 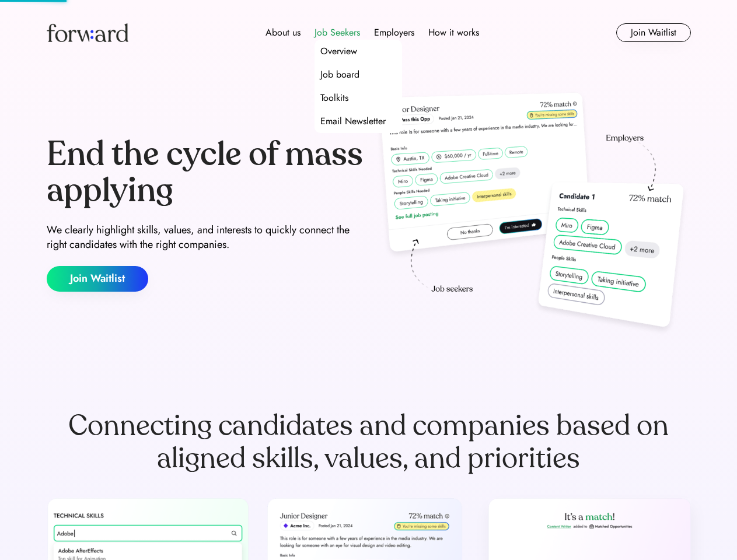 I want to click on div: How it works, so click(x=454, y=33).